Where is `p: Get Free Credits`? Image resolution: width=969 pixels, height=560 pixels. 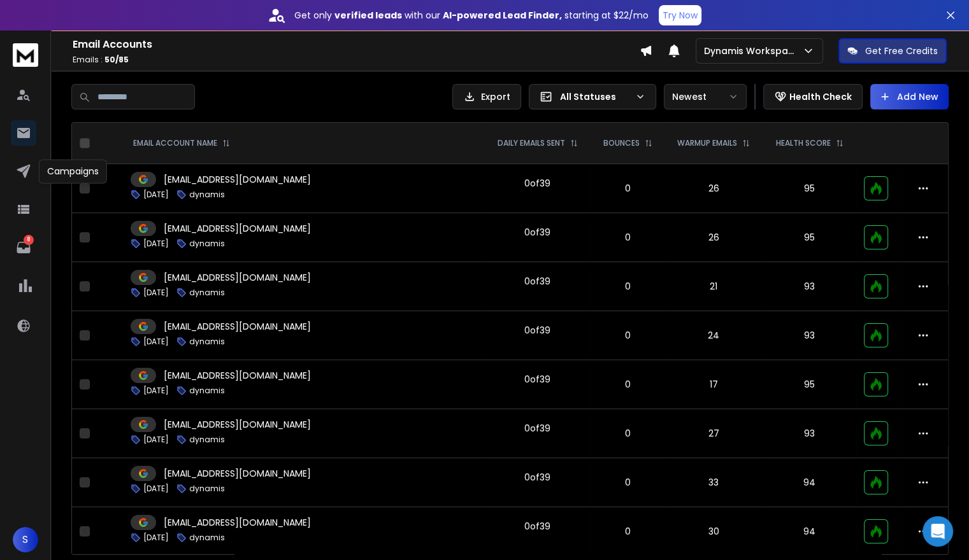
p: Get Free Credits is located at coordinates (902, 51).